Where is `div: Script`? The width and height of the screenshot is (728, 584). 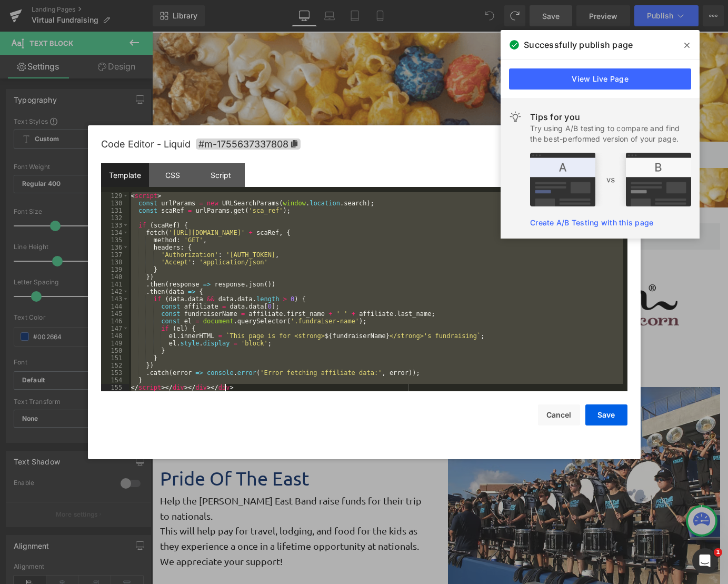 div: Script is located at coordinates (220, 175).